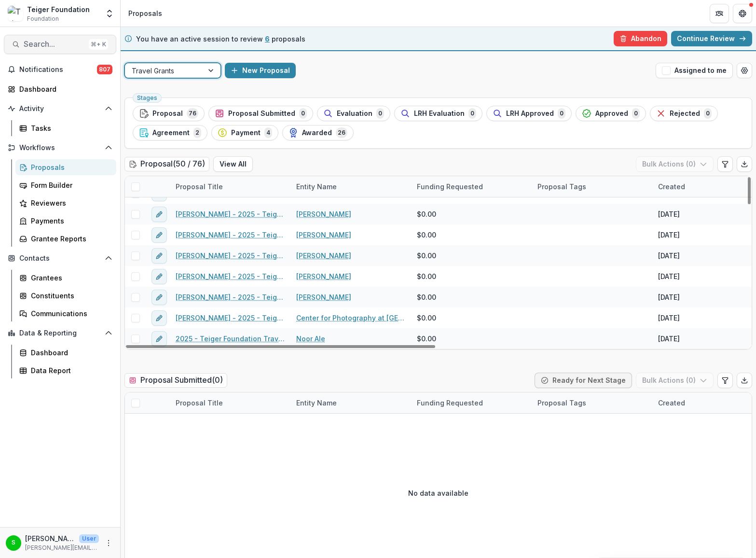 The width and height of the screenshot is (756, 558). What do you see at coordinates (671, 186) in the screenshot?
I see `div: Created` at bounding box center [671, 186].